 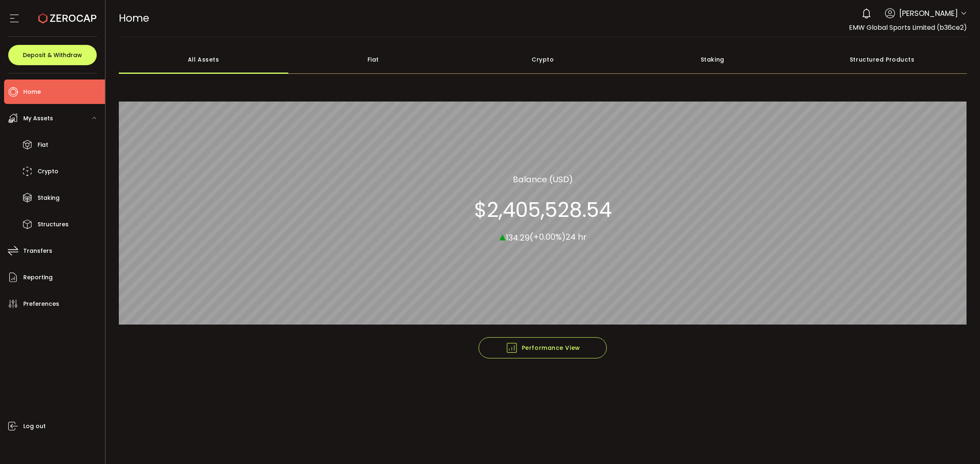 What do you see at coordinates (542, 209) in the screenshot?
I see `section: $2,405,528.54` at bounding box center [542, 209].